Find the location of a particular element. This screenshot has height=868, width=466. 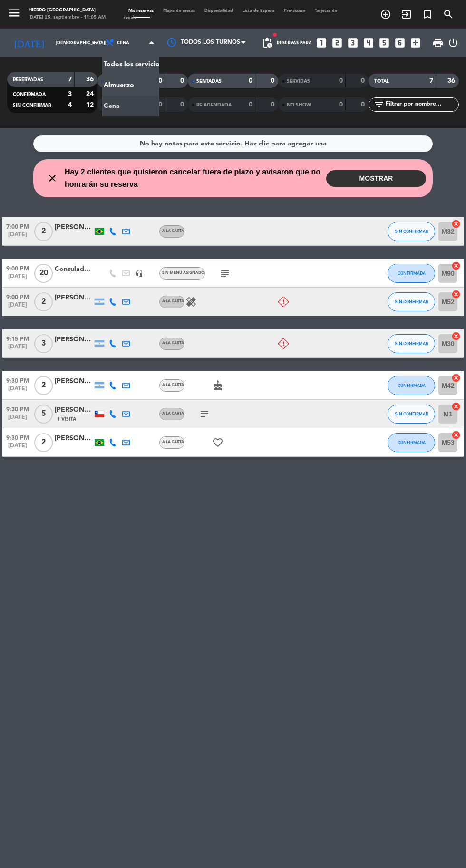

span: Cena is located at coordinates (123, 43).